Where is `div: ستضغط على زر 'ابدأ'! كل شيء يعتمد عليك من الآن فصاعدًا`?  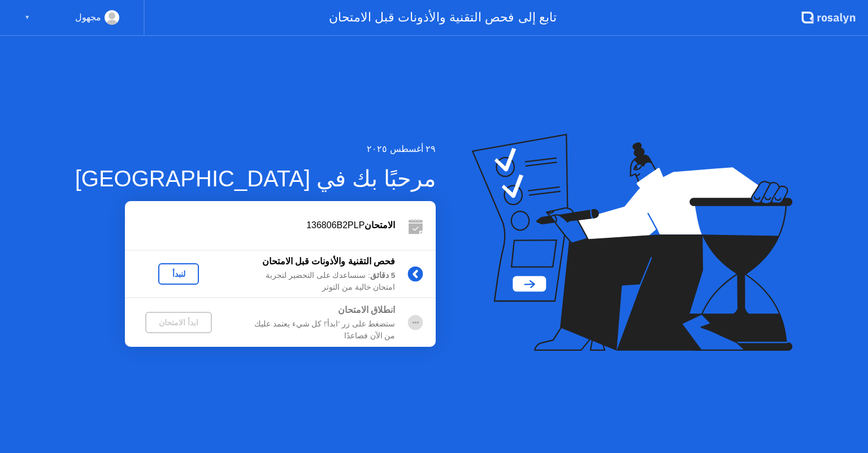 div: ستضغط على زر 'ابدأ'! كل شيء يعتمد عليك من الآن فصاعدًا is located at coordinates (314, 330).